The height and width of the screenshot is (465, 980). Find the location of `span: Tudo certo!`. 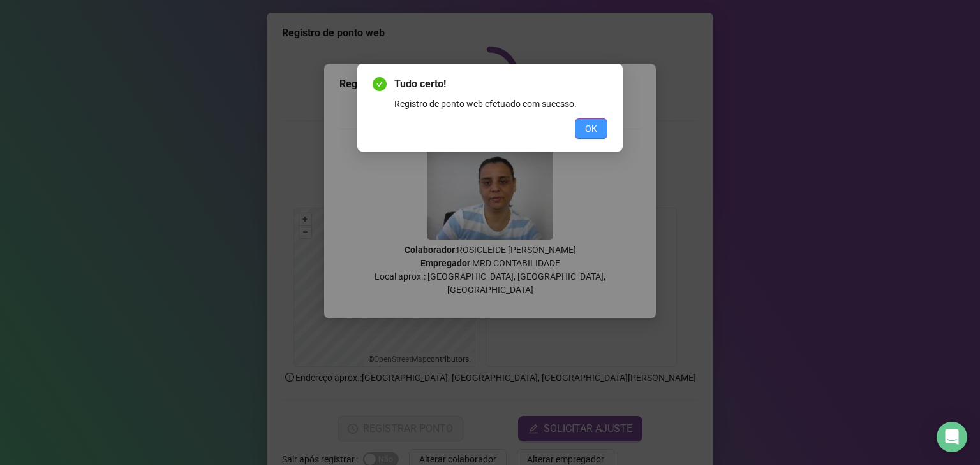

span: Tudo certo! is located at coordinates (501, 84).